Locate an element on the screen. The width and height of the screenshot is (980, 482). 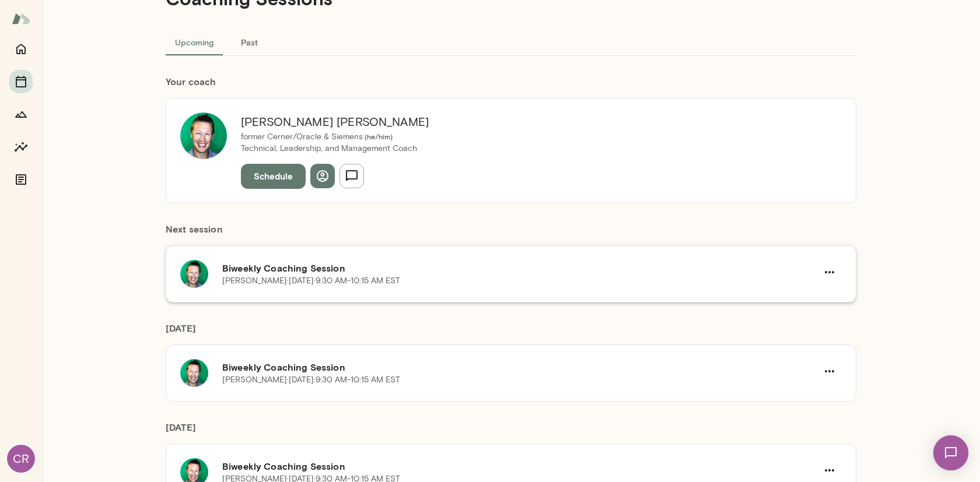
span: ( he/him ) is located at coordinates (377, 136).